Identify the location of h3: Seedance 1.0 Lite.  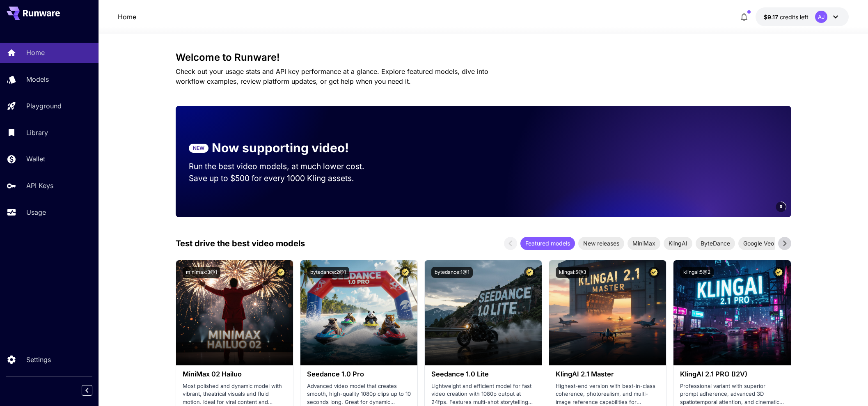
(483, 374).